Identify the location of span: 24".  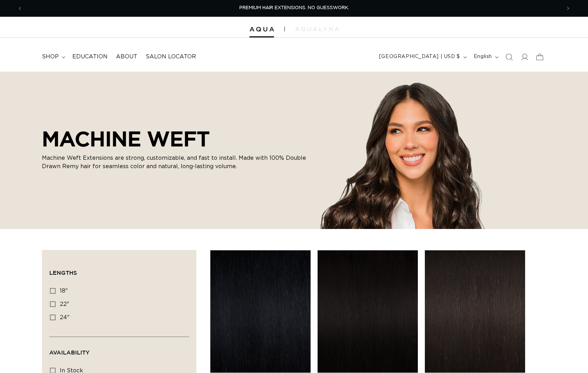
(65, 317).